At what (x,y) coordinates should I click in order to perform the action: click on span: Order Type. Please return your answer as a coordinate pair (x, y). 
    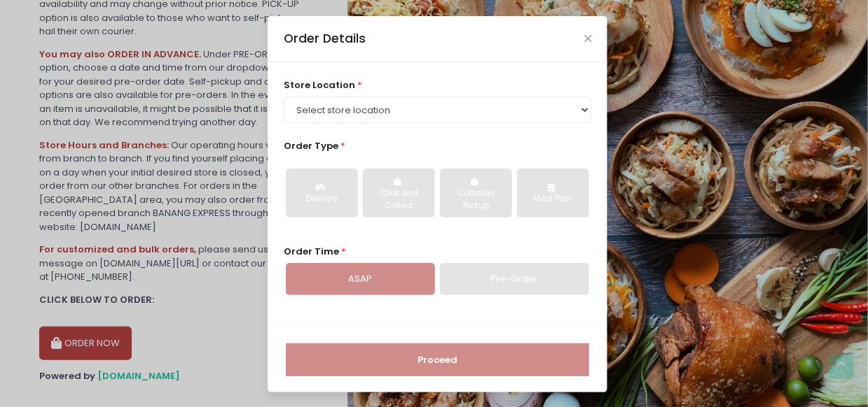
    Looking at the image, I should click on (311, 145).